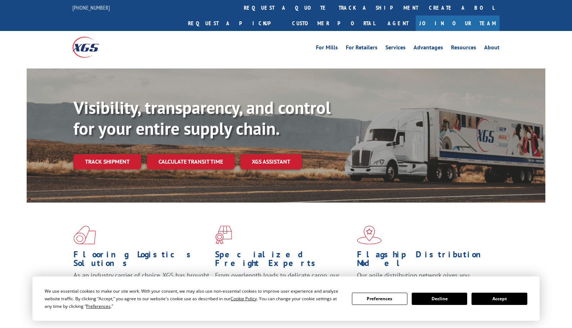 The image size is (572, 328). What do you see at coordinates (333, 23) in the screenshot?
I see `a: Customer Portal` at bounding box center [333, 23].